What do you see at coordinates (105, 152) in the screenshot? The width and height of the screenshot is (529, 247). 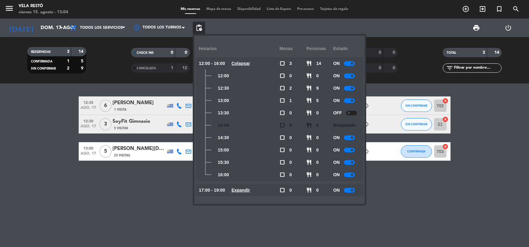 I see `span: 5` at bounding box center [105, 152].